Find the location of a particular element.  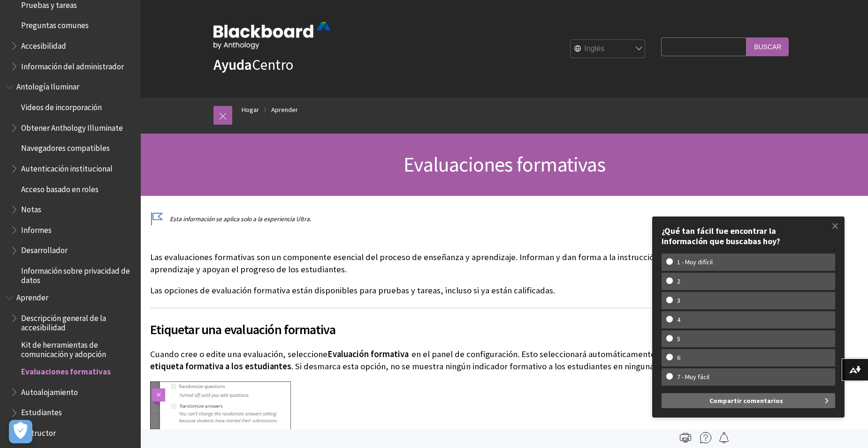

span: Obtener Anthology Illuminate is located at coordinates (72, 126).